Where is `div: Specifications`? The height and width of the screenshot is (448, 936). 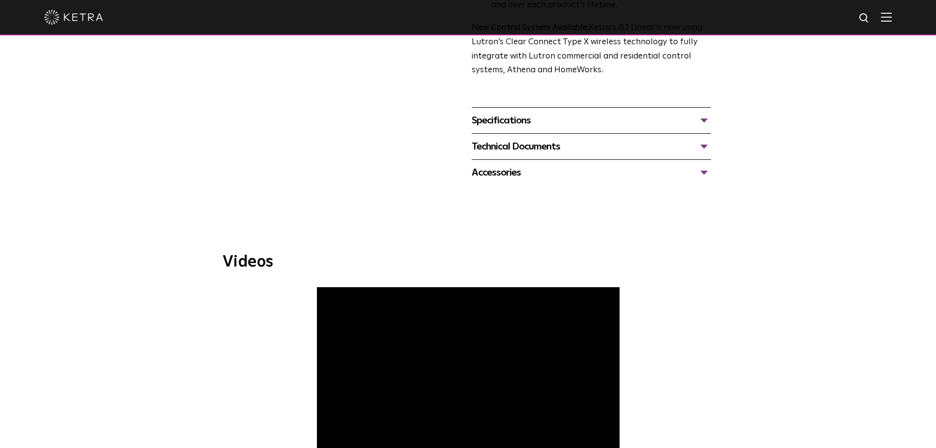 div: Specifications is located at coordinates (591, 120).